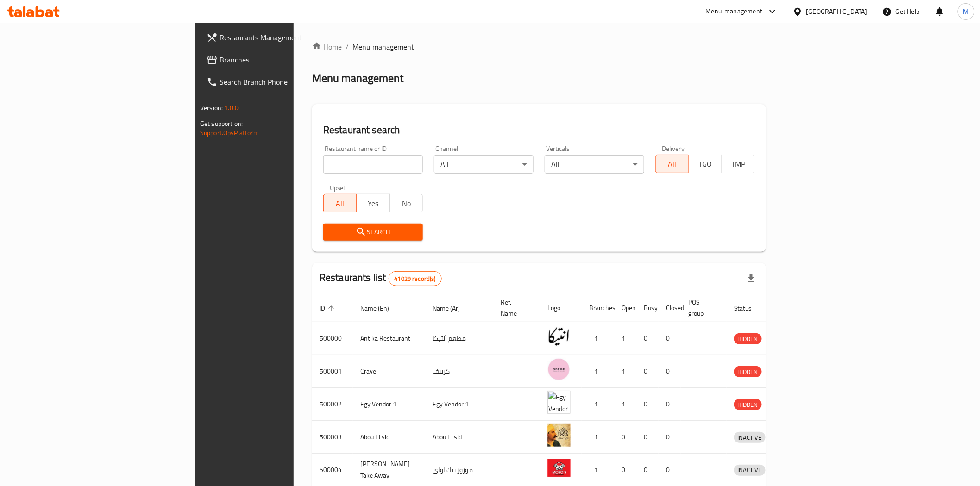  What do you see at coordinates (373, 164) in the screenshot?
I see `input: Search for restaurant name or ID..` at bounding box center [373, 164].